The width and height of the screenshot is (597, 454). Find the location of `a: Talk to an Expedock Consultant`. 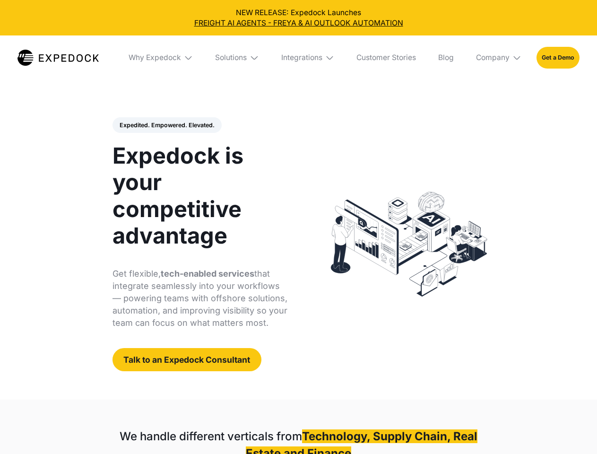

a: Talk to an Expedock Consultant is located at coordinates (187, 360).